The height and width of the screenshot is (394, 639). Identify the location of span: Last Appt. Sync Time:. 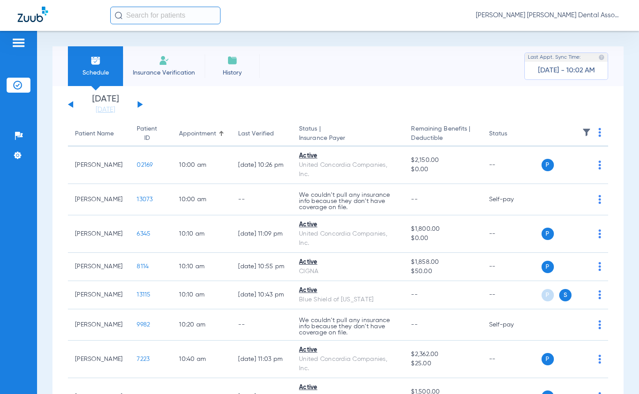
(554, 57).